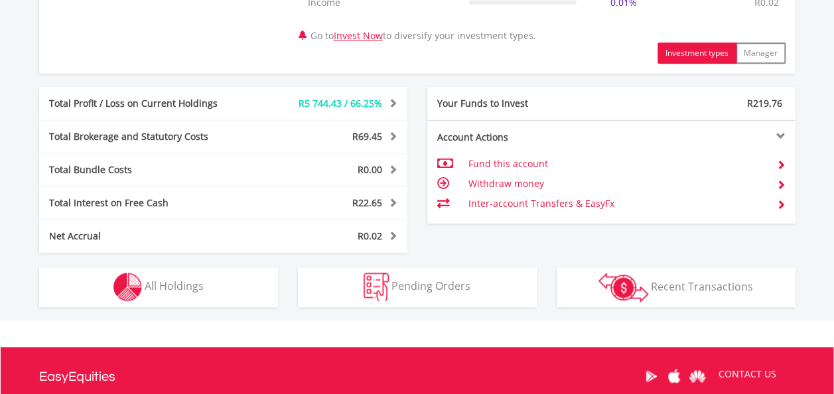  Describe the element at coordinates (748, 374) in the screenshot. I see `a: CONTACT US` at that location.